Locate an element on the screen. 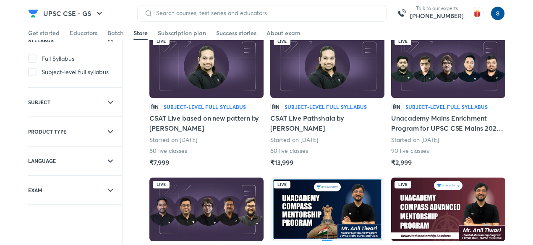 Image resolution: width=533 pixels, height=245 pixels. div: Batch is located at coordinates (115, 33).